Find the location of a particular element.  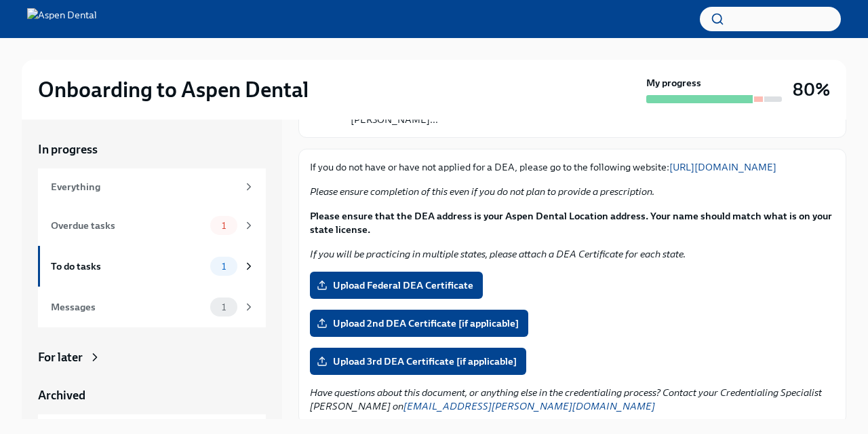

div: To do tasks is located at coordinates (128, 266).